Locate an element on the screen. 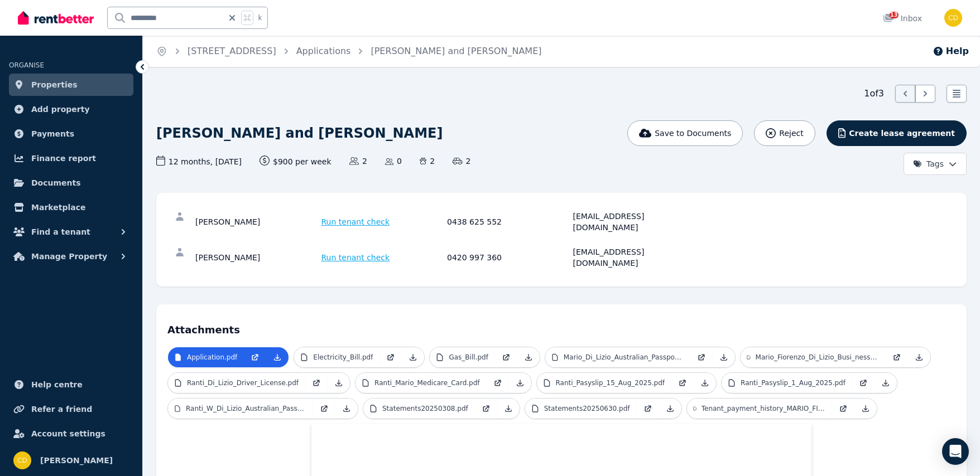  p: Statements20250308.pdf is located at coordinates (425, 409).